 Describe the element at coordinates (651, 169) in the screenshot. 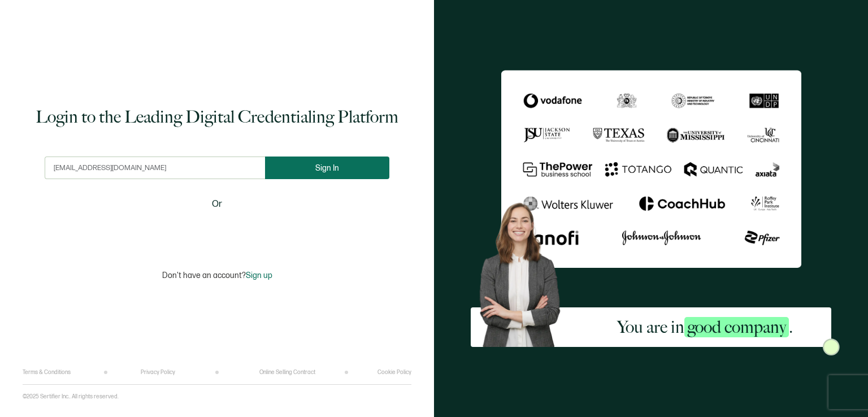

I see `img: Sertifier Login - You are in <span class="strong-h">good company</span>.` at that location.